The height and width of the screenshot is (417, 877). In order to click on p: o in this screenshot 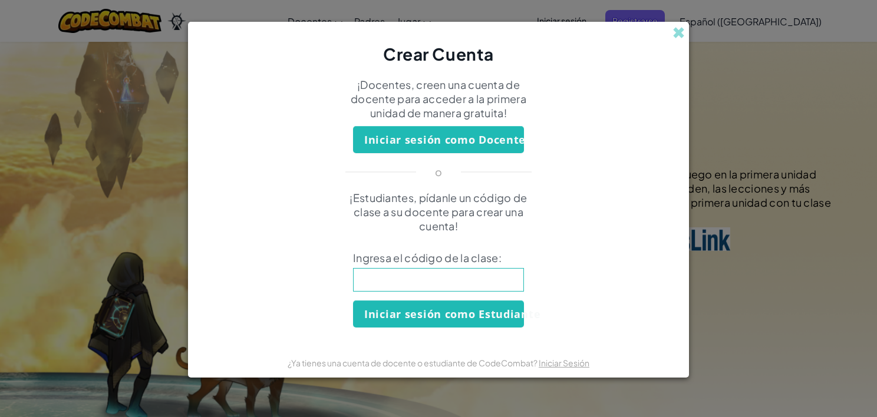, I will do `click(439, 172)`.